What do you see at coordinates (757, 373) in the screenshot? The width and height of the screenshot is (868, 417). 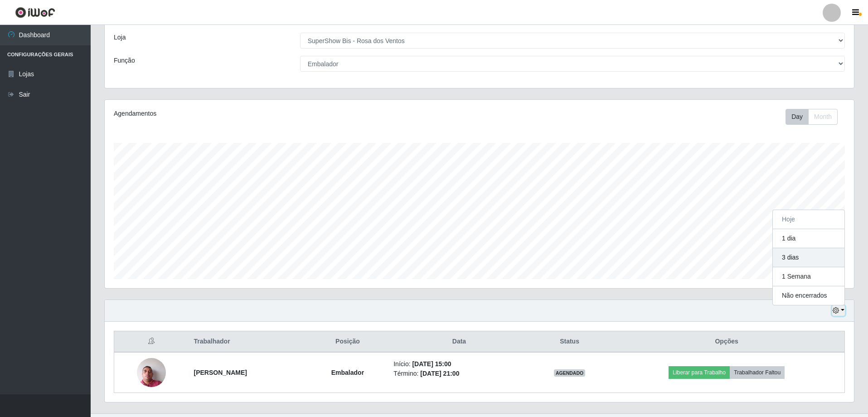 I see `button: Trabalhador Faltou` at bounding box center [757, 373].